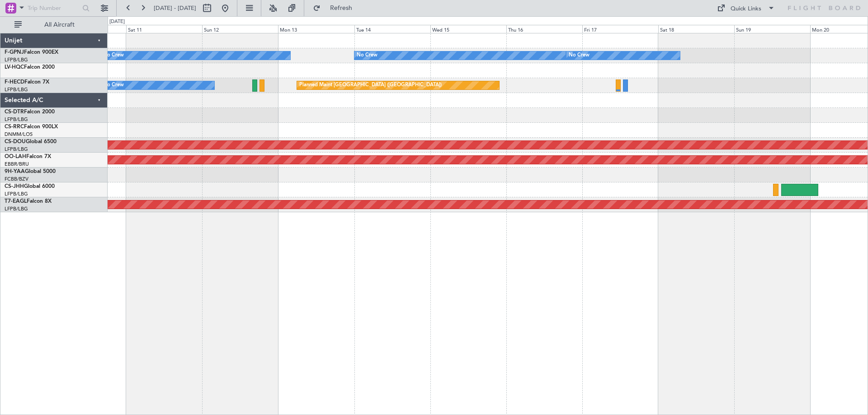 The image size is (868, 415). Describe the element at coordinates (53, 8) in the screenshot. I see `input: Trip Number` at that location.